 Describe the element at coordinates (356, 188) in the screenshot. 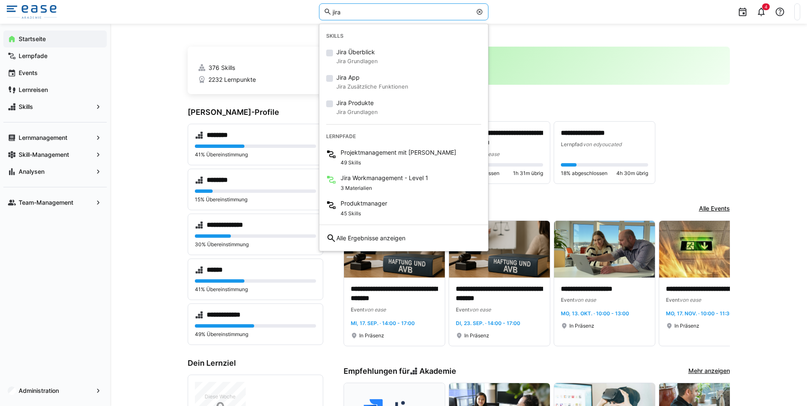

I see `span: 3 Materialien` at that location.